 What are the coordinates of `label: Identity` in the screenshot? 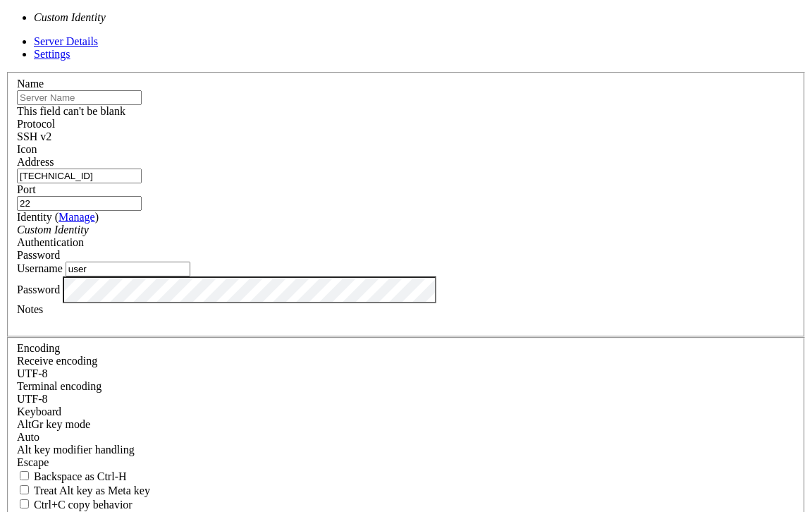 It's located at (58, 217).